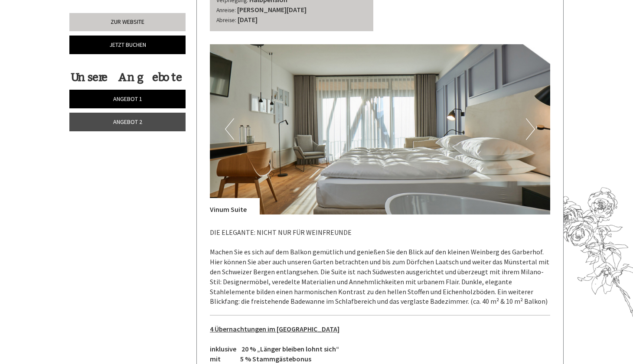 The height and width of the screenshot is (364, 633). What do you see at coordinates (380, 267) in the screenshot?
I see `p: DIE ELEGANTE: NICHT NUR FÜR WEINFREUNDE Machen Sie es sich auf dem Balkon gemütlich und genießen ...` at bounding box center [380, 267].